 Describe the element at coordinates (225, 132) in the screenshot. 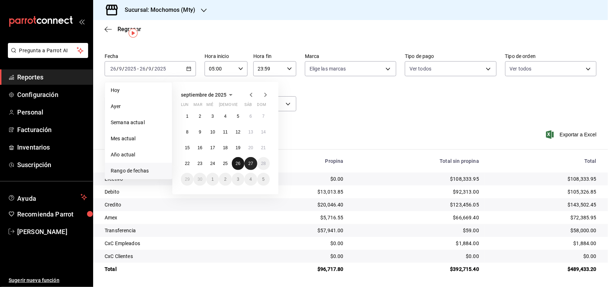

I see `button: 11 de septiembre de 2025` at that location.